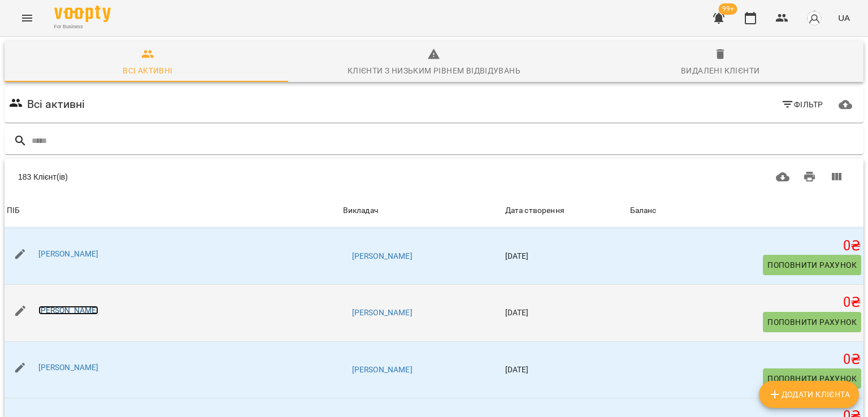 The image size is (868, 417). What do you see at coordinates (643, 211) in the screenshot?
I see `div: Баланс` at bounding box center [643, 211].